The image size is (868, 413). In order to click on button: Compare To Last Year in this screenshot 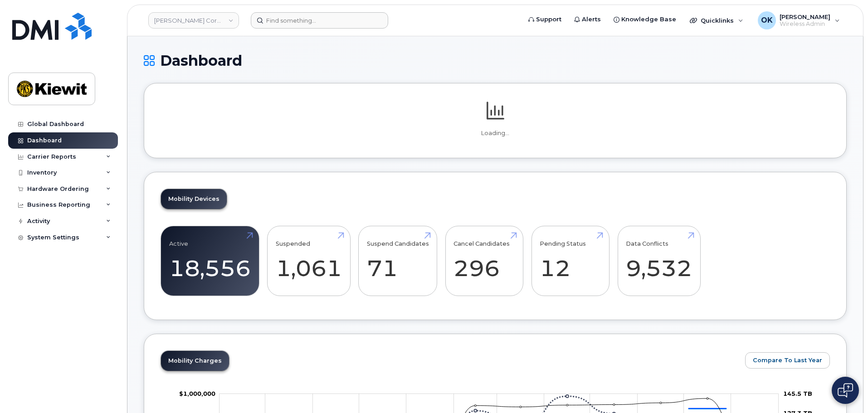, I will do `click(787, 360)`.